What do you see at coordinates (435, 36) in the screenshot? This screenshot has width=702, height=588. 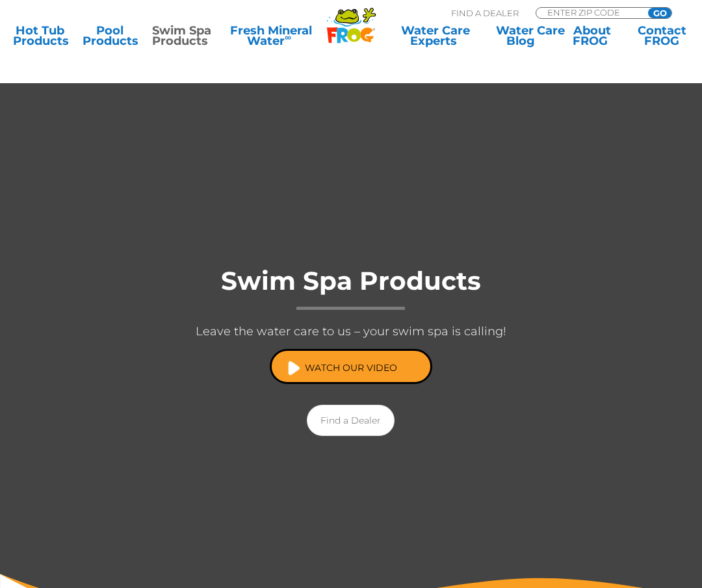 I see `a: Water CareExperts` at bounding box center [435, 36].